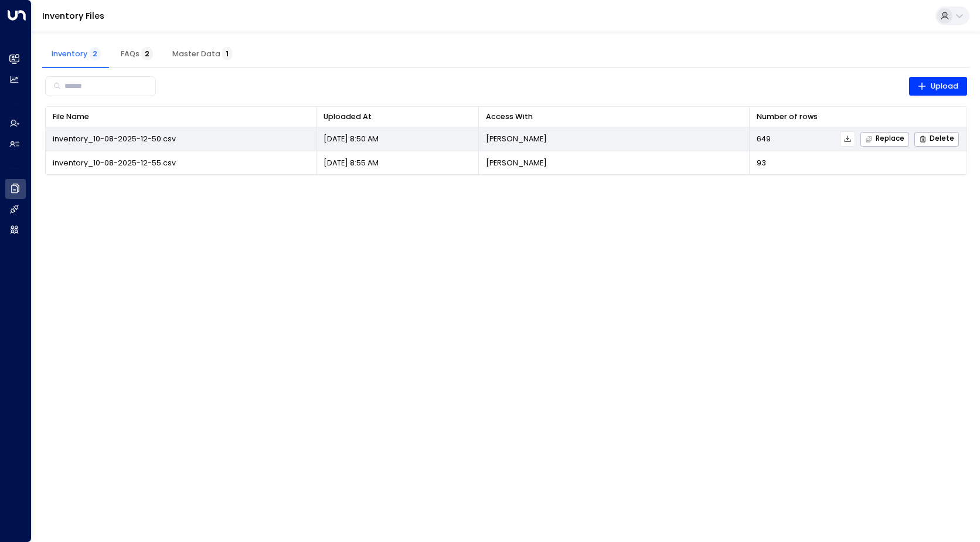  I want to click on a: Inventory Files, so click(73, 16).